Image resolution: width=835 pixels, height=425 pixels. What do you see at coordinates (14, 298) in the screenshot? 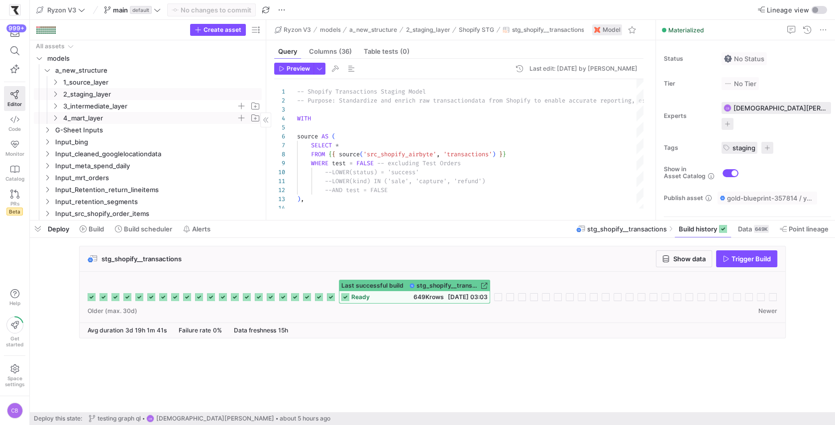
I see `button: Help` at bounding box center [14, 298].